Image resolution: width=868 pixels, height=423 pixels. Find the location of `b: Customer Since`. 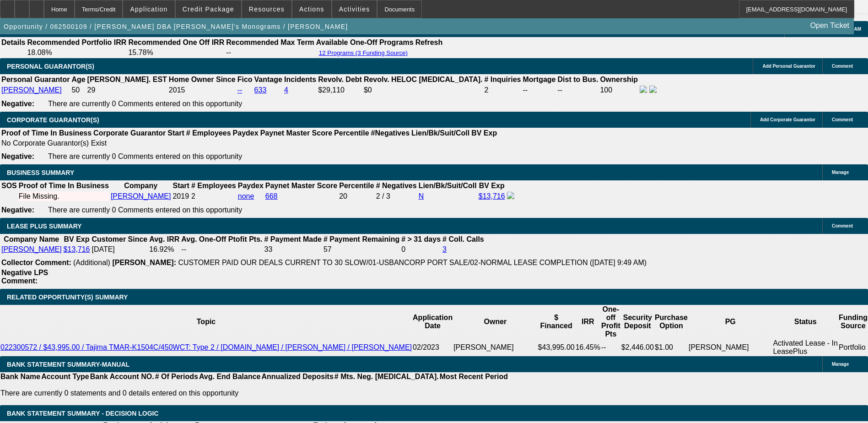

b: Customer Since is located at coordinates (120, 239).